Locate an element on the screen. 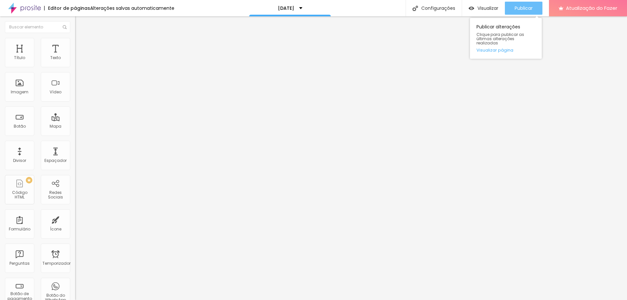 The image size is (627, 300). font: Formulário is located at coordinates (20, 229).